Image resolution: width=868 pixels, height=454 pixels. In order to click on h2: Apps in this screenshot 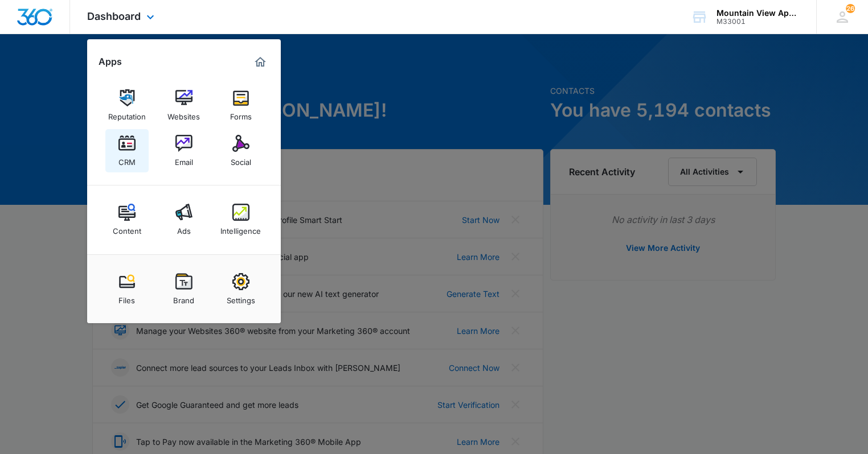, I will do `click(110, 62)`.